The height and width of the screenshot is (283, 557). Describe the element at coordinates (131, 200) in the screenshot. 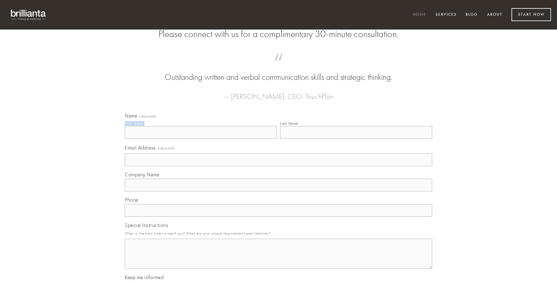

I see `span: Phone` at that location.